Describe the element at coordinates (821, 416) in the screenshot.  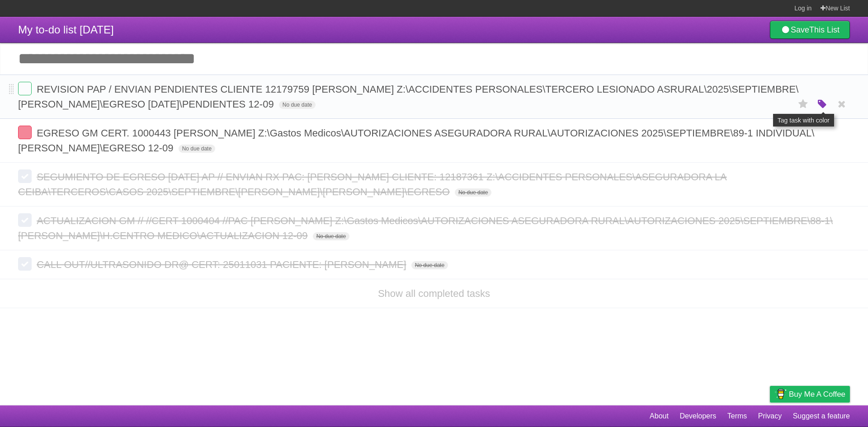
I see `a: Suggest a feature` at that location.